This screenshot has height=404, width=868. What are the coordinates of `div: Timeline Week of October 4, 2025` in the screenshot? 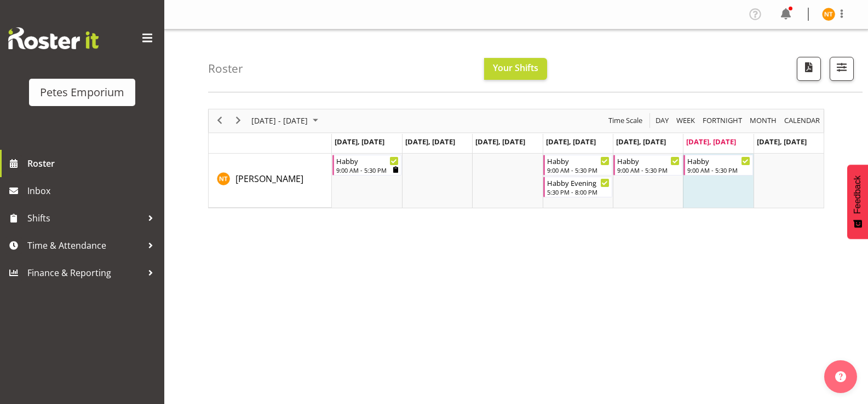 It's located at (516, 158).